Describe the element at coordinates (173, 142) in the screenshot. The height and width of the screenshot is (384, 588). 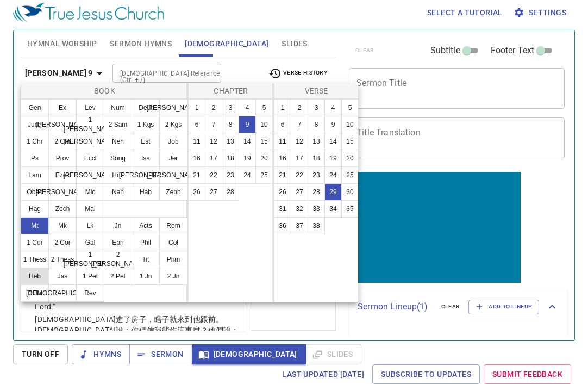
I see `button: Job` at that location.